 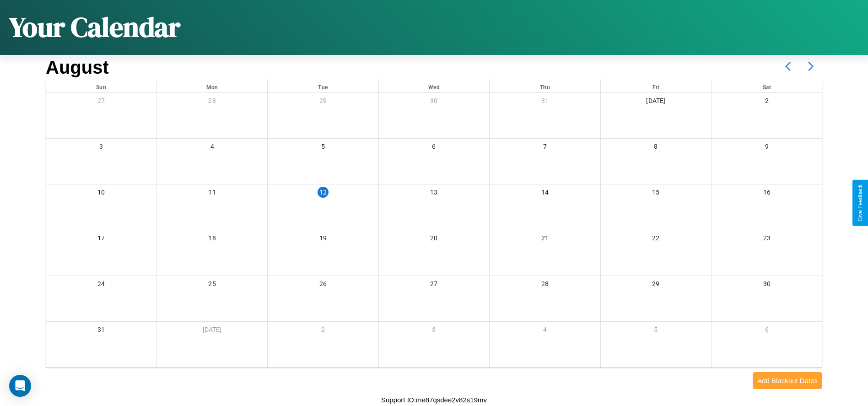 What do you see at coordinates (434, 194) in the screenshot?
I see `div: 13` at bounding box center [434, 194].